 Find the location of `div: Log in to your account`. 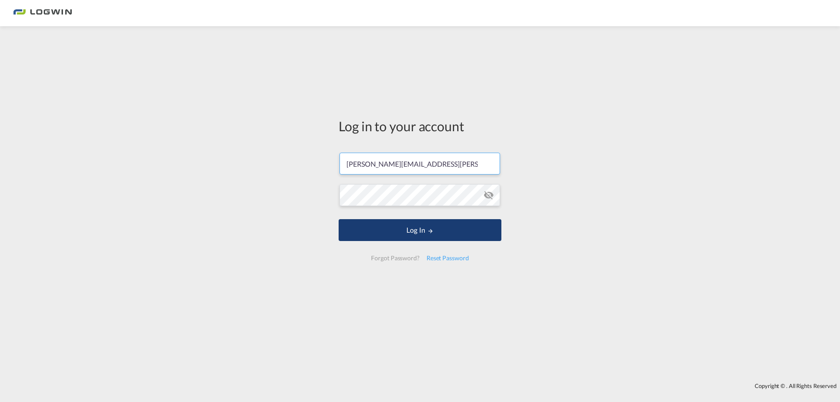

div: Log in to your account is located at coordinates (420, 126).